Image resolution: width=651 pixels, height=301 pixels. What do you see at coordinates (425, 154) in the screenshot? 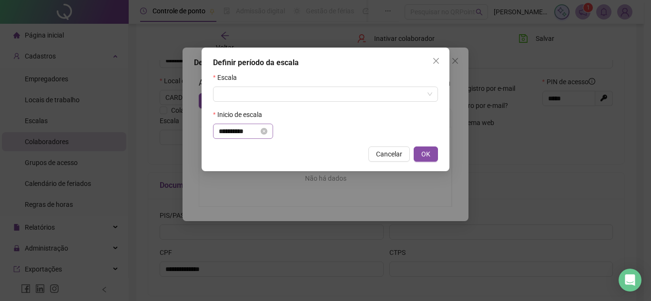
I see `button: OK` at bounding box center [425, 154].